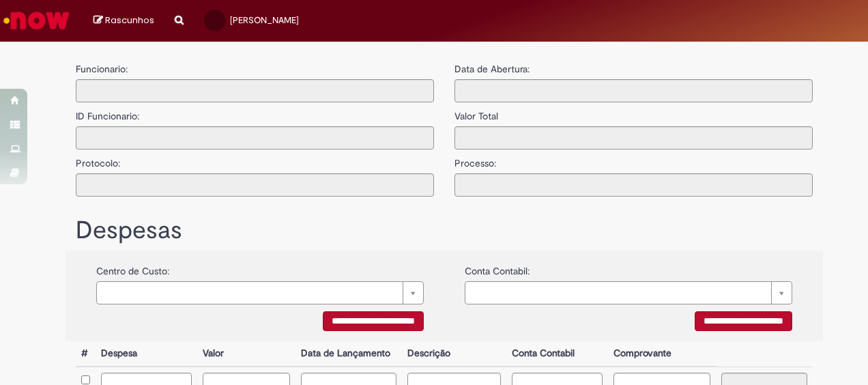  I want to click on label: ID Funcionario:, so click(107, 113).